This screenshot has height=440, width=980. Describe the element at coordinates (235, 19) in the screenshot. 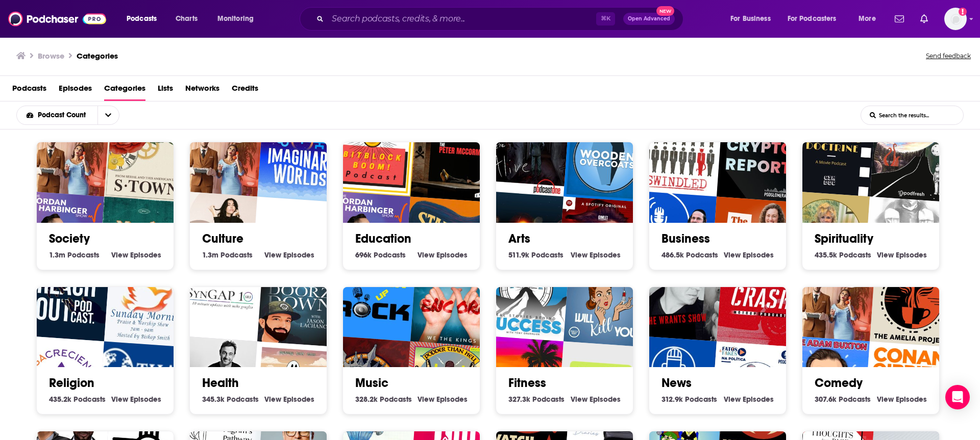

I see `span: Monitoring` at that location.